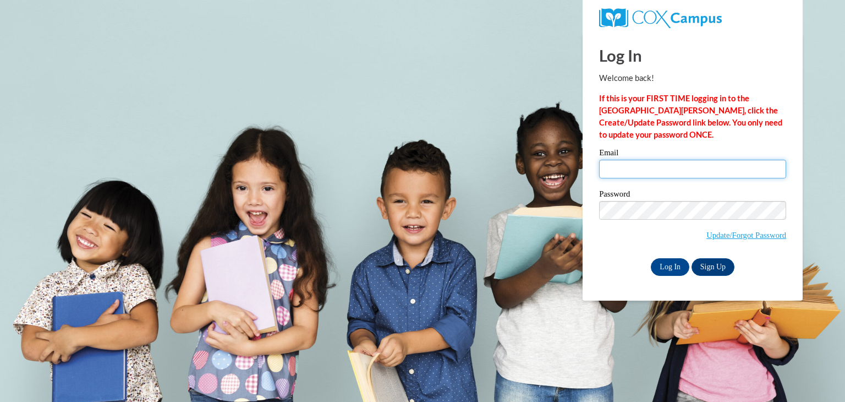 This screenshot has height=402, width=845. Describe the element at coordinates (670, 267) in the screenshot. I see `input: Log In` at that location.